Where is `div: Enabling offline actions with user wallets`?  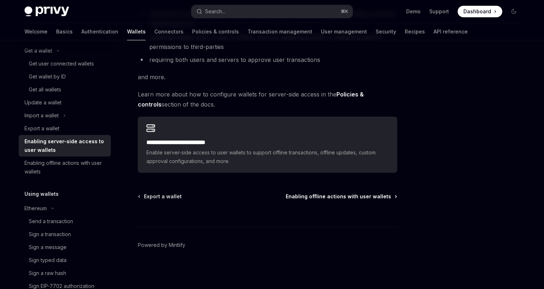 div: Enabling offline actions with user wallets is located at coordinates (66, 167).